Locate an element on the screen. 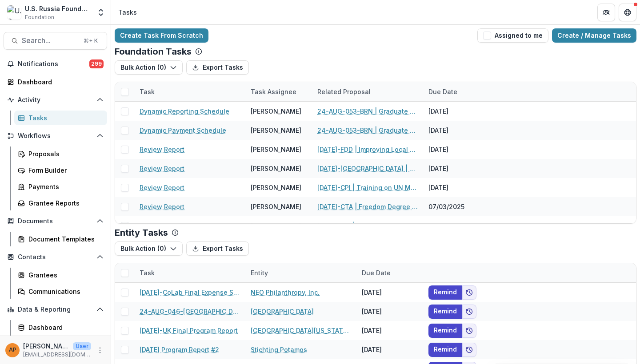 This screenshot has height=364, width=640. div: Payments is located at coordinates (64, 187).